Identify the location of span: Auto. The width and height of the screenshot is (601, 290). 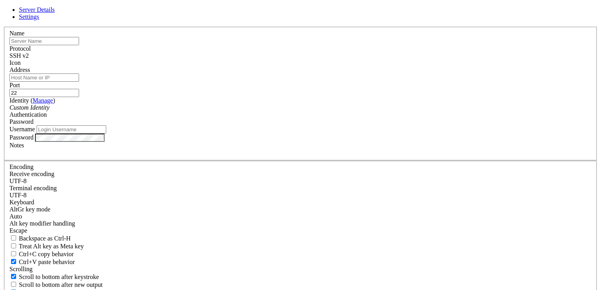
(16, 216).